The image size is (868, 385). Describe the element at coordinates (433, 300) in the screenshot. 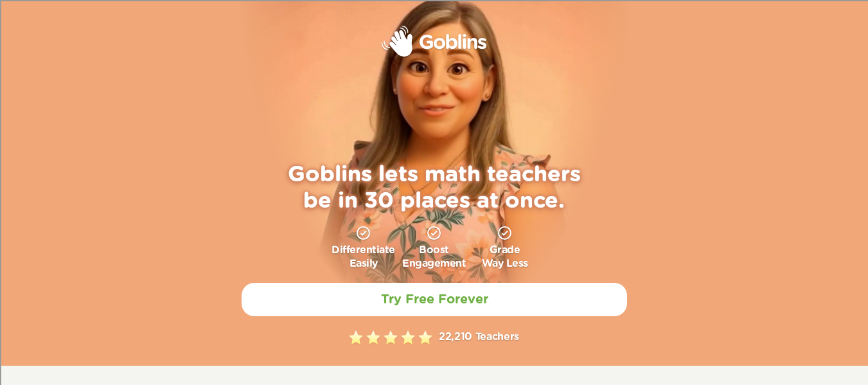

I see `h2: Try Free Forever` at that location.